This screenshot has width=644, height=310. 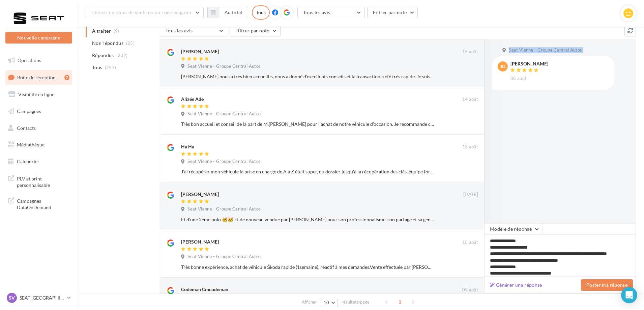 What do you see at coordinates (97, 67) in the screenshot?
I see `span: Tous` at bounding box center [97, 67].